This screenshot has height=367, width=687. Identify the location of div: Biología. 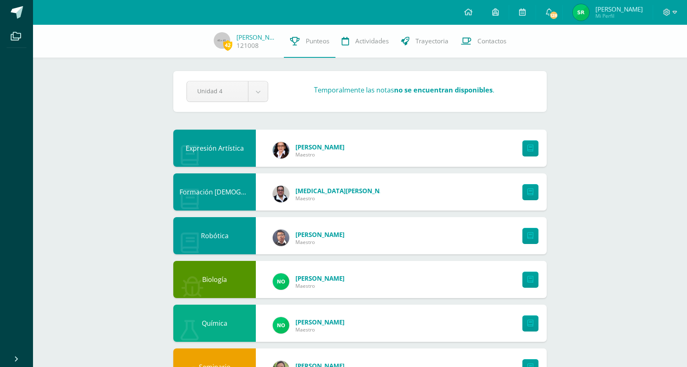
(214, 279).